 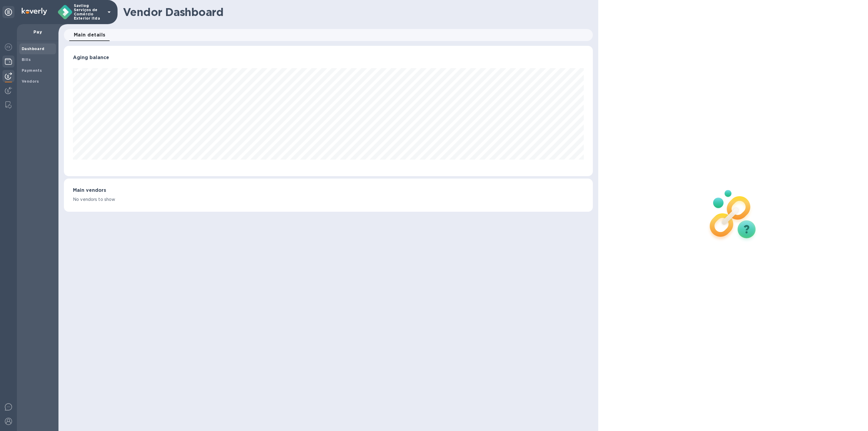 I want to click on img: Foreign exchange, so click(x=9, y=47).